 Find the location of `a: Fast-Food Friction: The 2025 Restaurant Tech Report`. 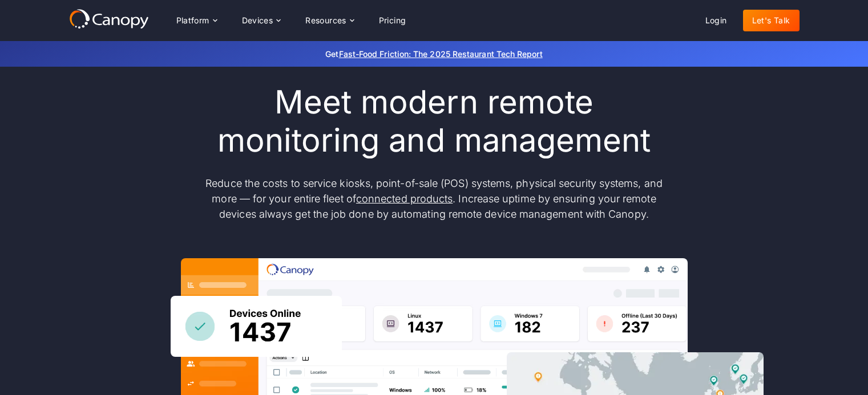

a: Fast-Food Friction: The 2025 Restaurant Tech Report is located at coordinates (441, 54).